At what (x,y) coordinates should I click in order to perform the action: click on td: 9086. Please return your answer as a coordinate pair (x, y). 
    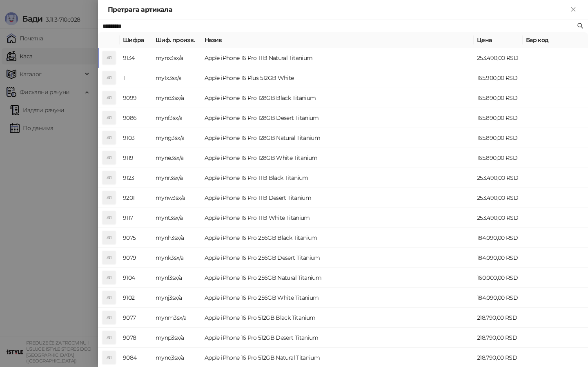
    Looking at the image, I should click on (136, 118).